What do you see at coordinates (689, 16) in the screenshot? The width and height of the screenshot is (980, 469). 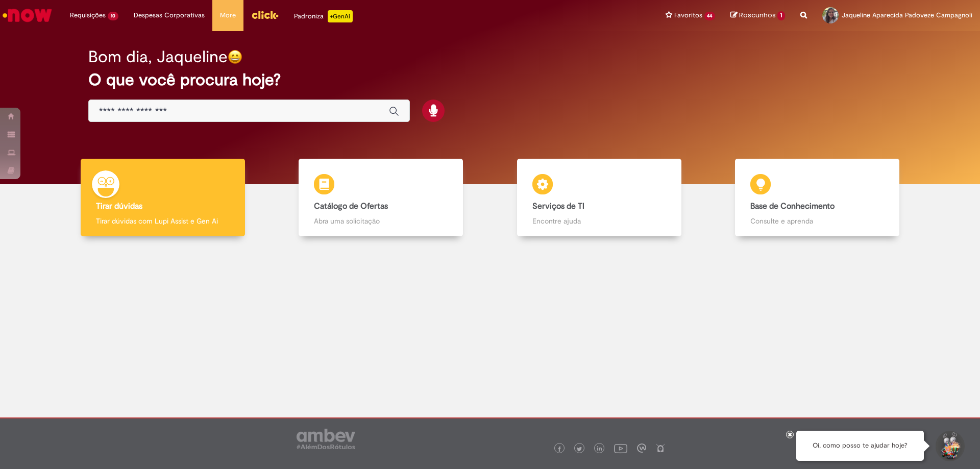 I see `span: Favoritos` at bounding box center [689, 16].